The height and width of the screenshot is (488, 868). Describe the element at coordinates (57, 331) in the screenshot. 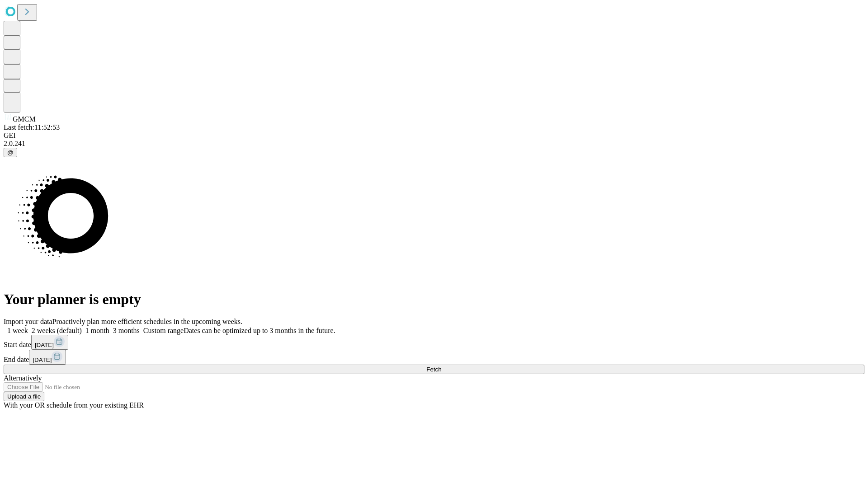

I see `span: 2 weeks (default)` at that location.